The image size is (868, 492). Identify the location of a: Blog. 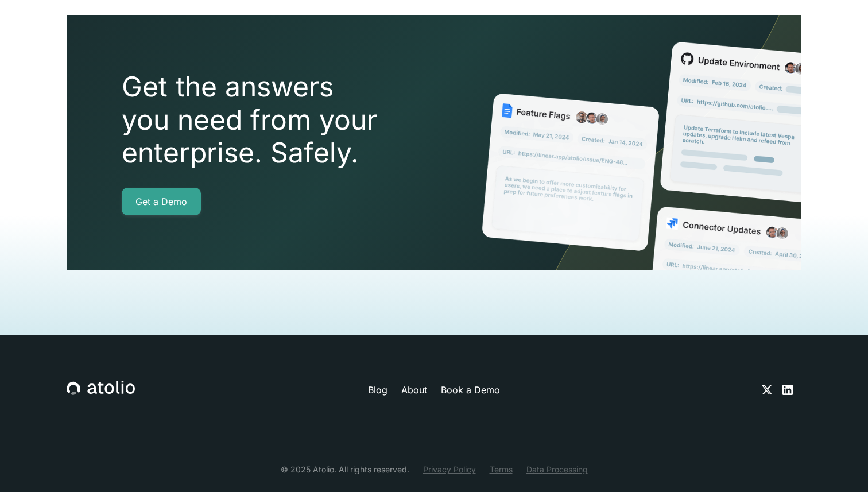
(378, 389).